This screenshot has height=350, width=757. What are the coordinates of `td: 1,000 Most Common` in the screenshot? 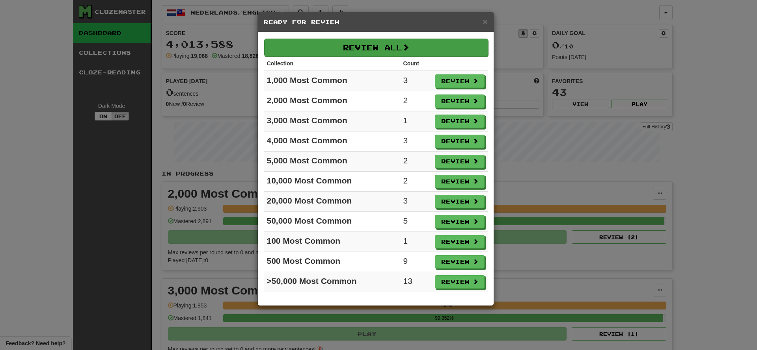 It's located at (332, 81).